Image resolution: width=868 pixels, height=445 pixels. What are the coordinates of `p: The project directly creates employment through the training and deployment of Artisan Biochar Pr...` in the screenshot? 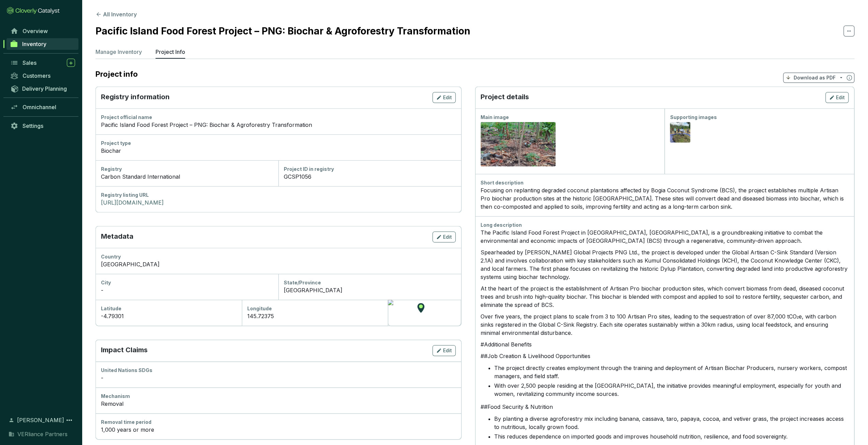 It's located at (672, 373).